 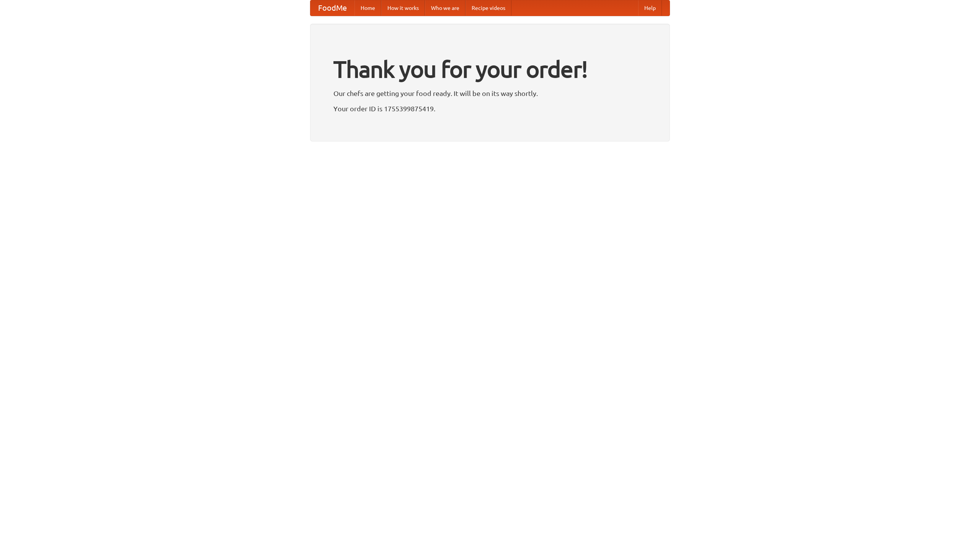 I want to click on a: Who we are, so click(x=445, y=8).